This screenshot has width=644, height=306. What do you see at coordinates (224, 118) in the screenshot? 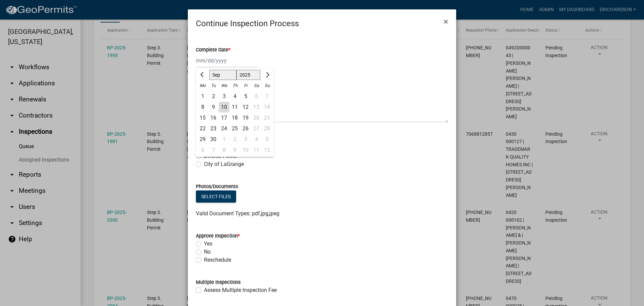
I see `div: Wednesday, September 17, 2025` at bounding box center [224, 118].